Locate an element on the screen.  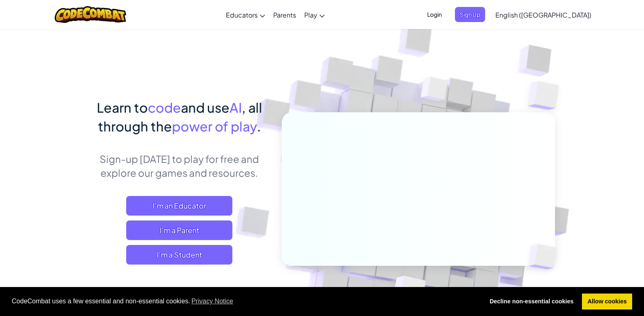
a: deny cookies is located at coordinates (531, 302).